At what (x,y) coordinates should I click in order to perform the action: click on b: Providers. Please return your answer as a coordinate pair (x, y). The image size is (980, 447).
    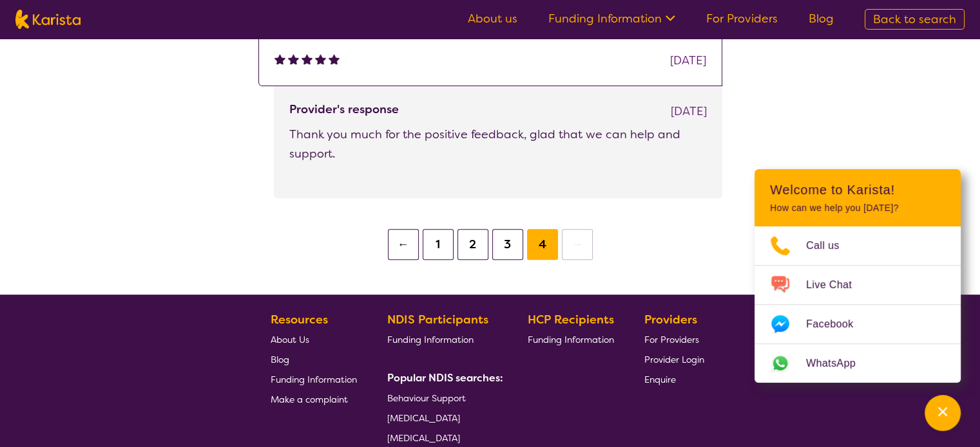
    Looking at the image, I should click on (670, 320).